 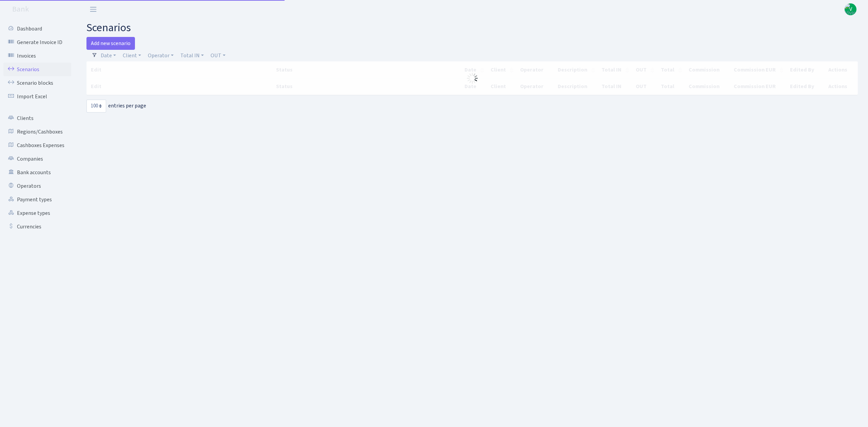 What do you see at coordinates (38, 172) in the screenshot?
I see `a: Bank accounts` at bounding box center [38, 172].